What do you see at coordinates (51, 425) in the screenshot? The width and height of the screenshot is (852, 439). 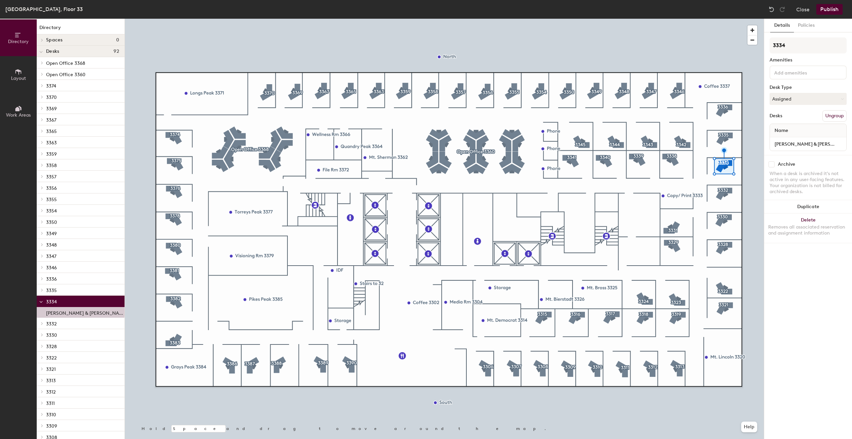 I see `span: 3309` at bounding box center [51, 425].